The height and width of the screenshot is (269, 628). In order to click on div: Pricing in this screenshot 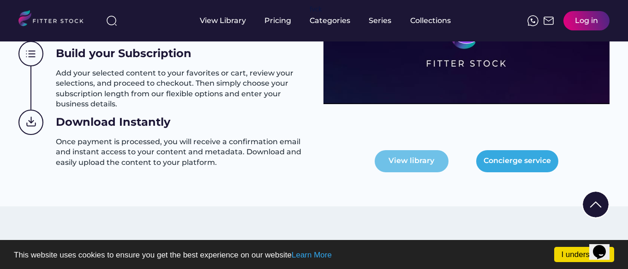, I will do `click(278, 21)`.